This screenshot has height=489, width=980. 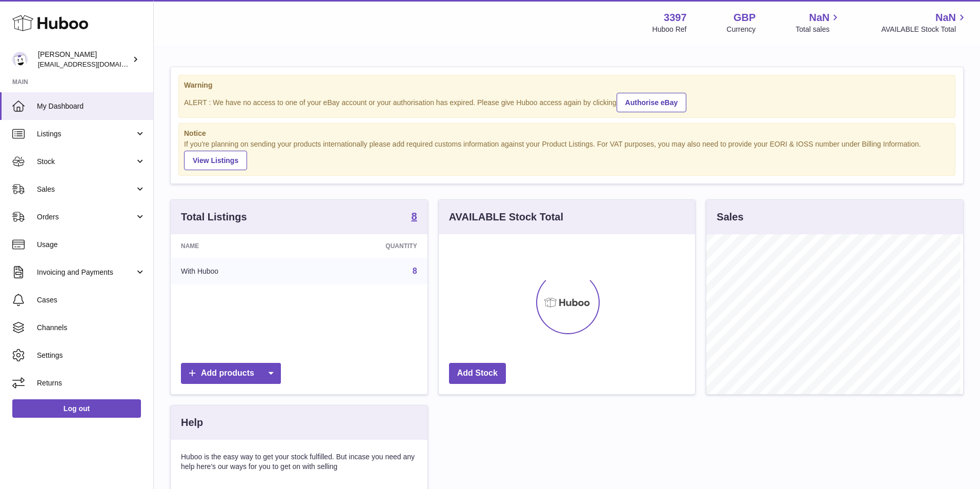 I want to click on span: Invoicing and Payments, so click(x=85, y=272).